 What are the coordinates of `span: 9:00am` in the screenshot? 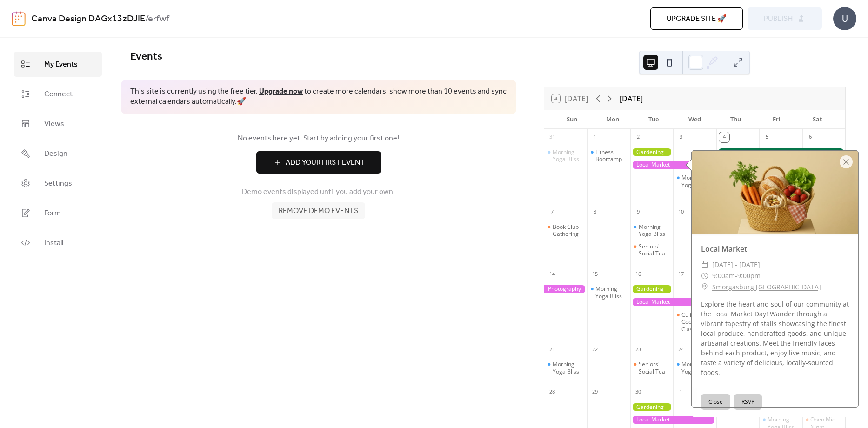 It's located at (724, 276).